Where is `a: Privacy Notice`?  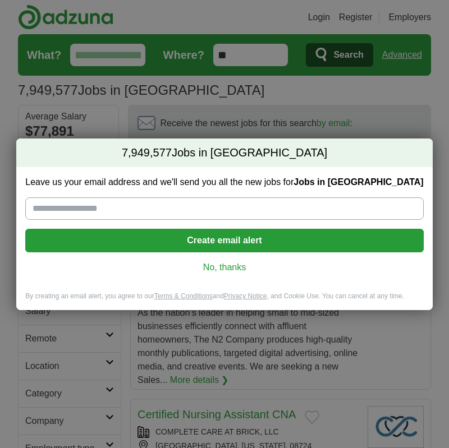 a: Privacy Notice is located at coordinates (245, 296).